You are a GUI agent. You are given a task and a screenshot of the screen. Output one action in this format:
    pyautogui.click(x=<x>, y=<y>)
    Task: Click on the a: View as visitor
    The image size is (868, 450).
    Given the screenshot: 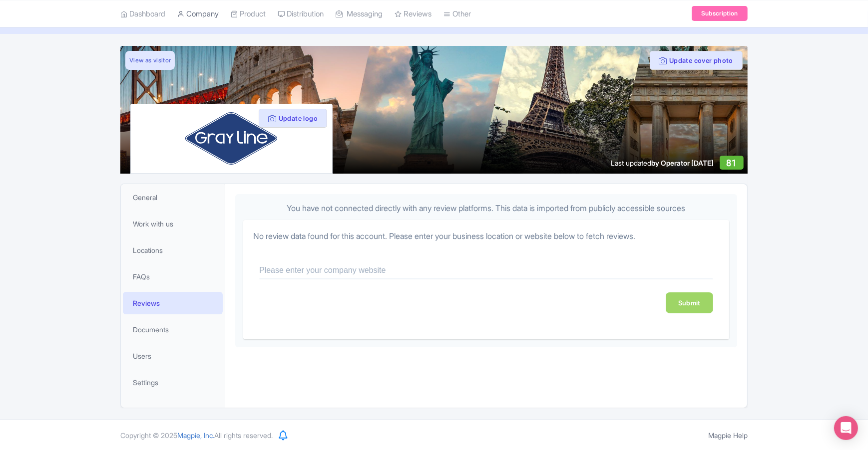 What is the action you would take?
    pyautogui.click(x=150, y=60)
    